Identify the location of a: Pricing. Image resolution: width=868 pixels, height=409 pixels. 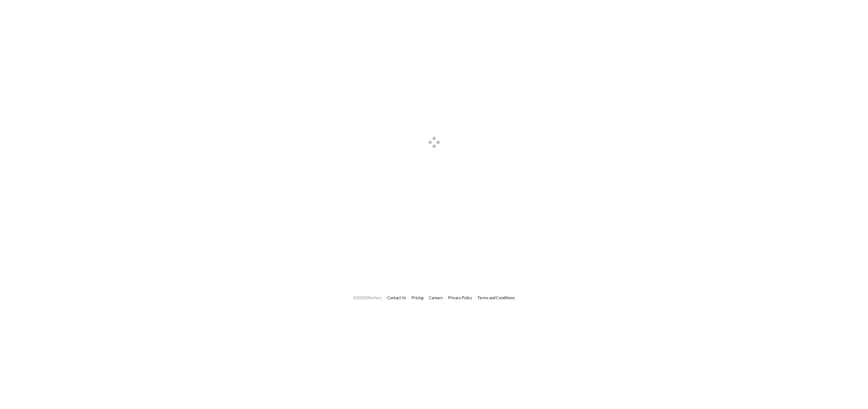
(418, 298).